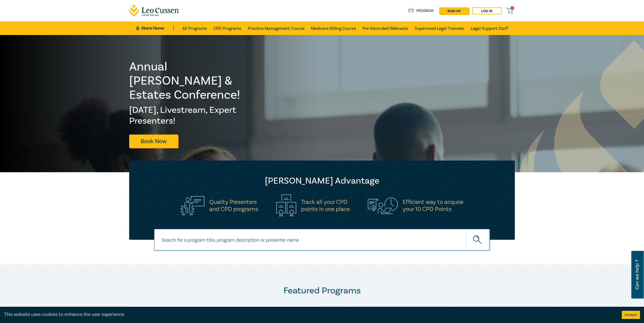 Image resolution: width=644 pixels, height=323 pixels. What do you see at coordinates (155, 28) in the screenshot?
I see `a: Store Home` at bounding box center [155, 28].